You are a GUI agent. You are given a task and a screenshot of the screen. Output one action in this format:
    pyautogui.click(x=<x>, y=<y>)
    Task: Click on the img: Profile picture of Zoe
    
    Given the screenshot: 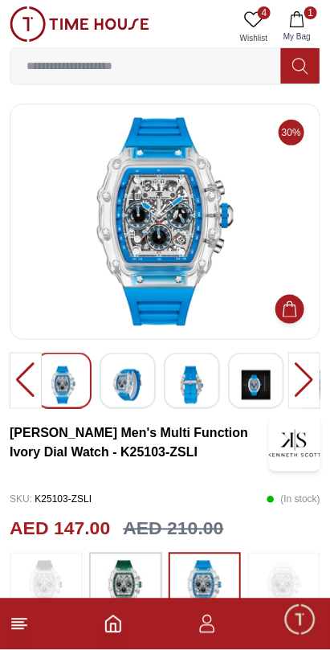 What is the action you would take?
    pyautogui.click(x=59, y=24)
    